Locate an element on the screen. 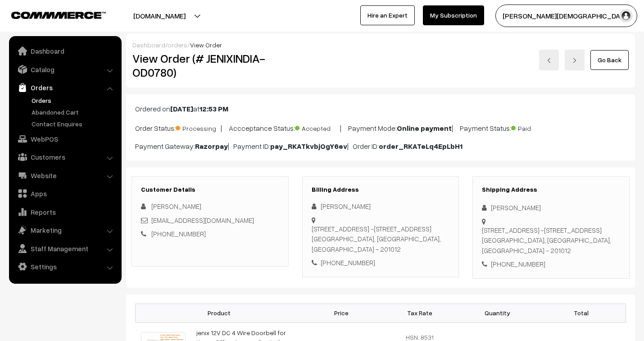 This screenshot has height=341, width=644. th: Tax Rate is located at coordinates (419, 312).